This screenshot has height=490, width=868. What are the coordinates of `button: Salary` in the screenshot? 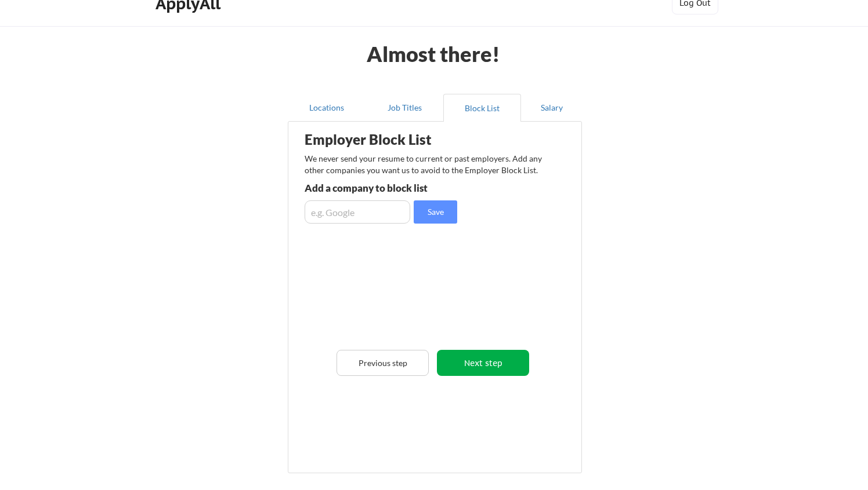 It's located at (551, 108).